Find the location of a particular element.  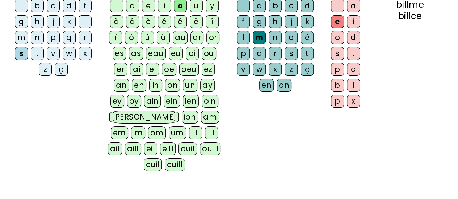

div: ü is located at coordinates (163, 38).